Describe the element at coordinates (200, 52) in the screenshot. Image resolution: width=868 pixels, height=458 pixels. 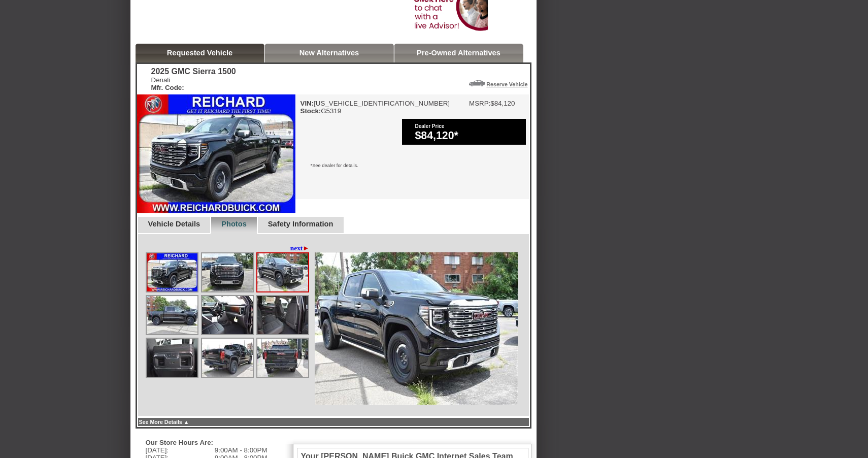
I see `a: Requested Vehicle` at that location.